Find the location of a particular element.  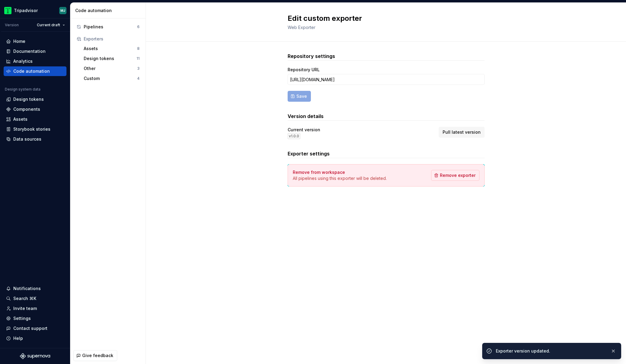

div: 11 is located at coordinates (138, 58).